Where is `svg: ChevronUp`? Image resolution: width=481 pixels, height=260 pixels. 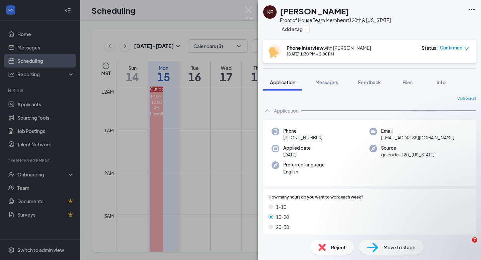 svg: ChevronUp is located at coordinates (267, 111).